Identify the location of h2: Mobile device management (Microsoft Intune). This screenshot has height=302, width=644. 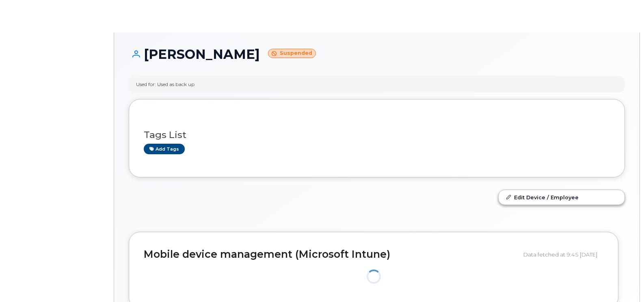
(330, 255).